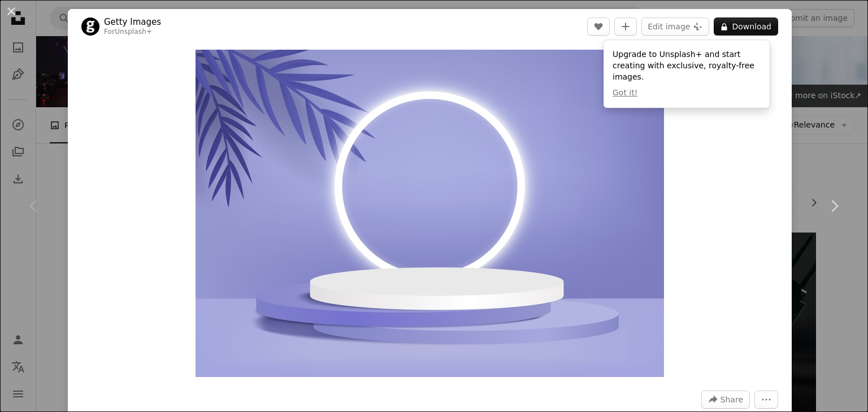 The width and height of the screenshot is (868, 412). I want to click on a: Next, so click(834, 206).